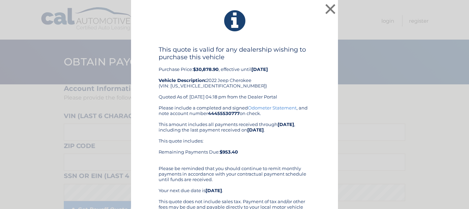 The width and height of the screenshot is (469, 209). What do you see at coordinates (224, 113) in the screenshot?
I see `b: 44455530777` at bounding box center [224, 113].